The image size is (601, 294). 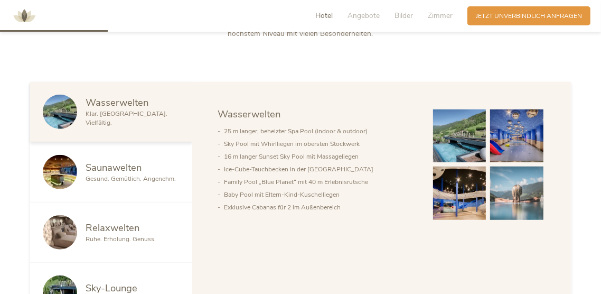 I want to click on li: Sky Pool mit Whirlliegen im obersten Stockwerk, so click(x=320, y=144).